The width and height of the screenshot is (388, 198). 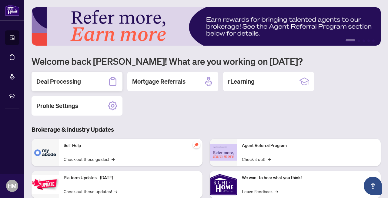 What do you see at coordinates (374, 41) in the screenshot?
I see `button: 5` at bounding box center [374, 41].